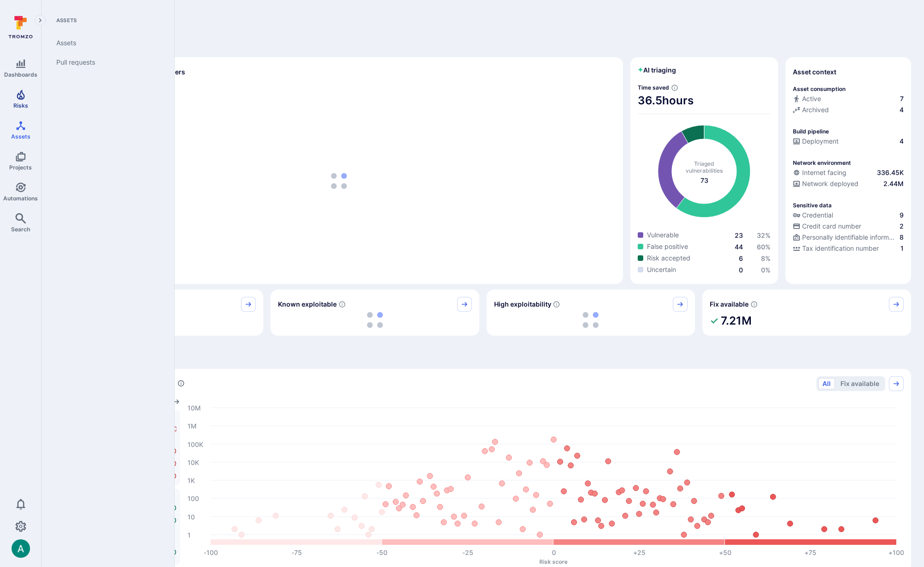  I want to click on text: +75, so click(810, 552).